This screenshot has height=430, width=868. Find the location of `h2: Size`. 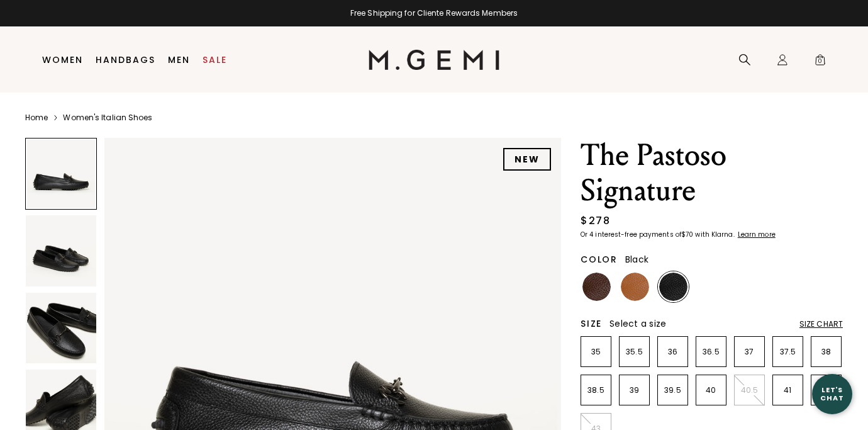

h2: Size is located at coordinates (592, 324).